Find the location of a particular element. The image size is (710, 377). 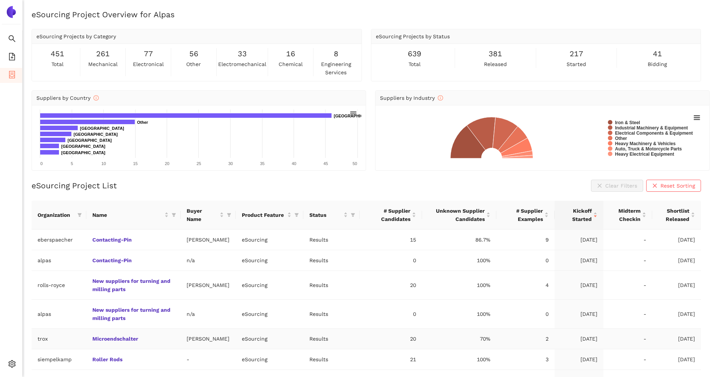

span: Status is located at coordinates (325, 215).